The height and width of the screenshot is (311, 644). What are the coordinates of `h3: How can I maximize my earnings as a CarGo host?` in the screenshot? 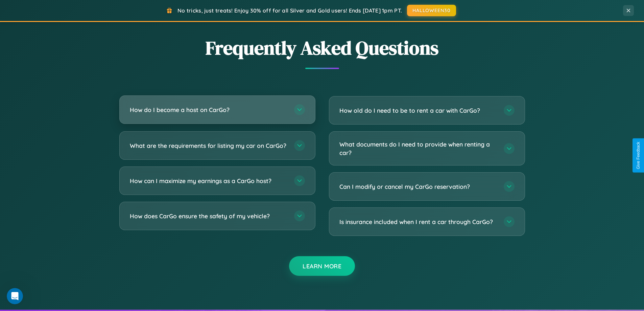 It's located at (209, 180).